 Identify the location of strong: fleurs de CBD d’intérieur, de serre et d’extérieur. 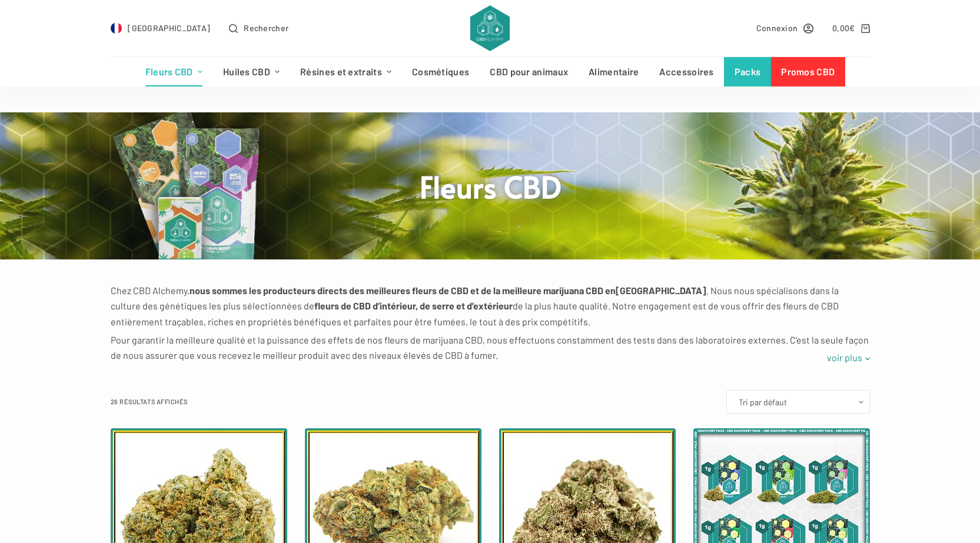
(413, 305).